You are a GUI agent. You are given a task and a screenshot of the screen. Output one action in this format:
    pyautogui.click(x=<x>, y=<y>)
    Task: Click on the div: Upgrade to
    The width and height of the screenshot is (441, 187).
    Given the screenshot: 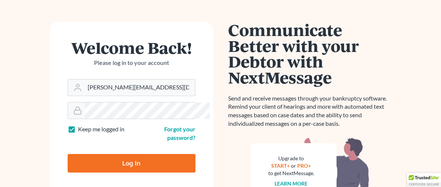 What is the action you would take?
    pyautogui.click(x=291, y=159)
    